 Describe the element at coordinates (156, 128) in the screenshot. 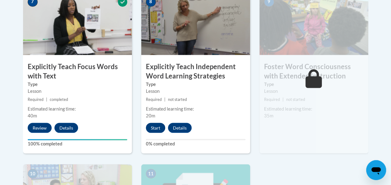

I see `button: Start` at that location.